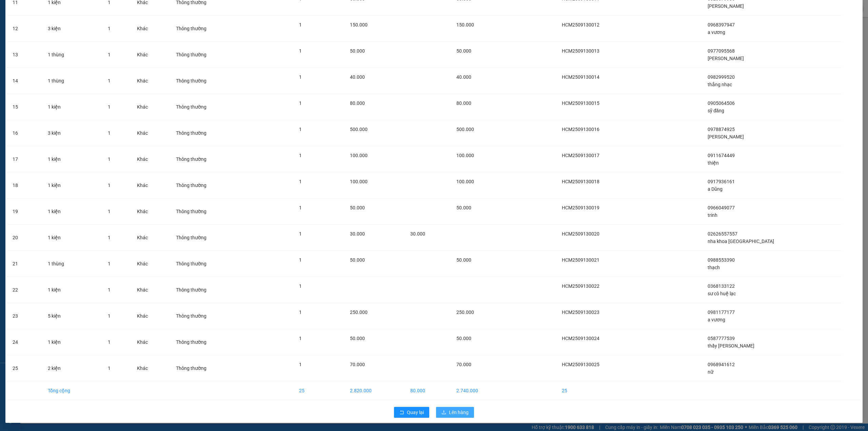 This screenshot has width=868, height=431. What do you see at coordinates (465, 156) in the screenshot?
I see `span: 100.000` at bounding box center [465, 156].